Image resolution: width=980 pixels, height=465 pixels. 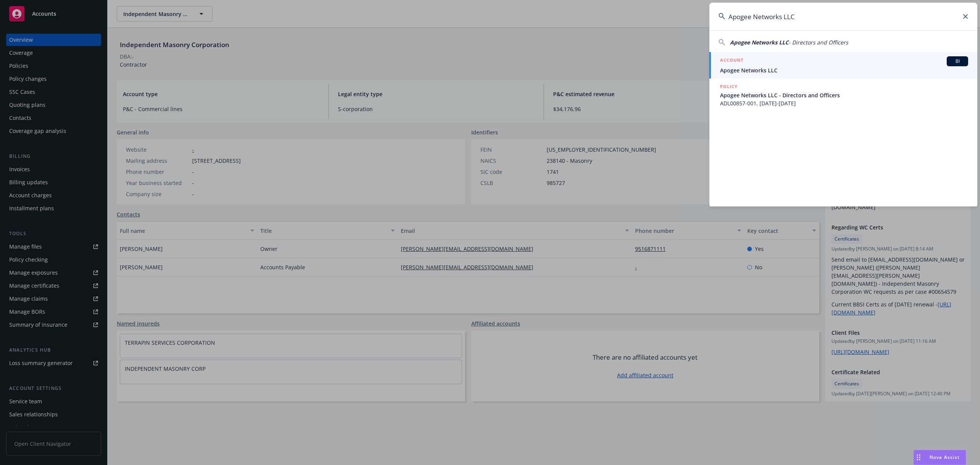 What do you see at coordinates (844, 16) in the screenshot?
I see `input: Search...` at bounding box center [844, 16].